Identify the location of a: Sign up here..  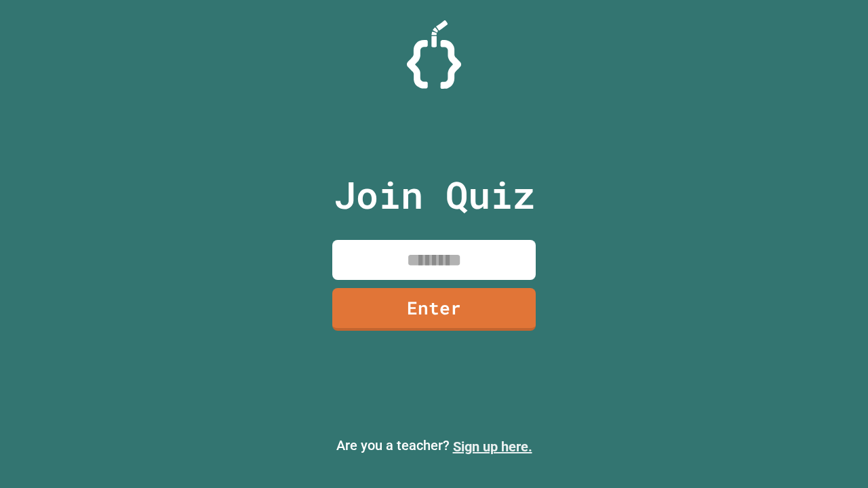
(492, 447).